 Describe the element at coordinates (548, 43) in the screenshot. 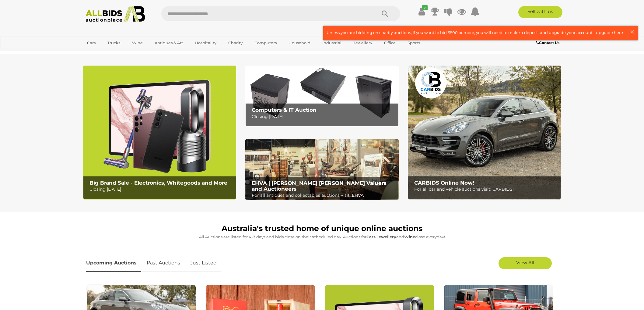

I see `a: Contact Us` at that location.